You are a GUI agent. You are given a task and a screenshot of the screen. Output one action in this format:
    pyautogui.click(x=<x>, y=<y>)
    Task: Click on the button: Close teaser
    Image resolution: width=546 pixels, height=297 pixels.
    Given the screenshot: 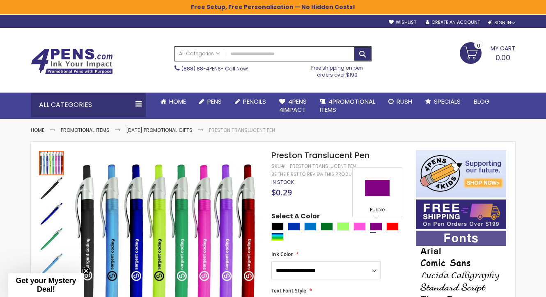 What is the action you would take?
    pyautogui.click(x=86, y=271)
    